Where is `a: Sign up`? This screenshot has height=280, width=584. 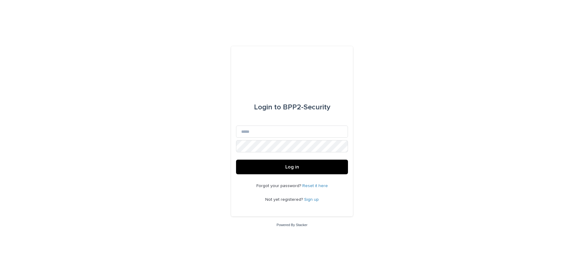
a: Sign up is located at coordinates (312, 199).